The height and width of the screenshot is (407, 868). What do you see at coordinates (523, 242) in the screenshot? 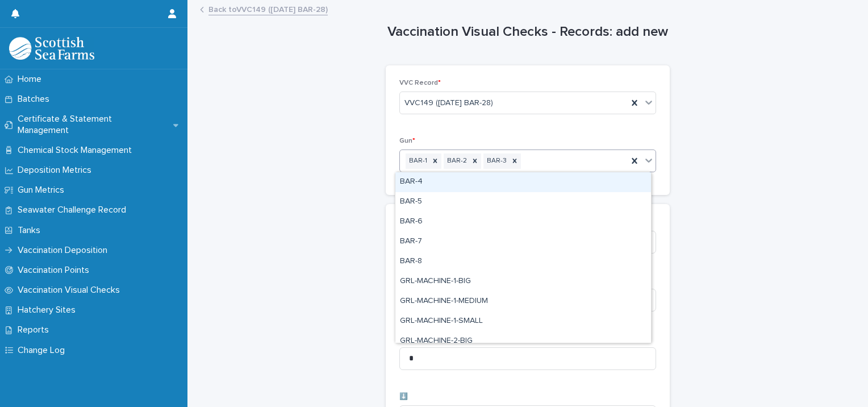
I see `div: BAR-7` at bounding box center [523, 242].